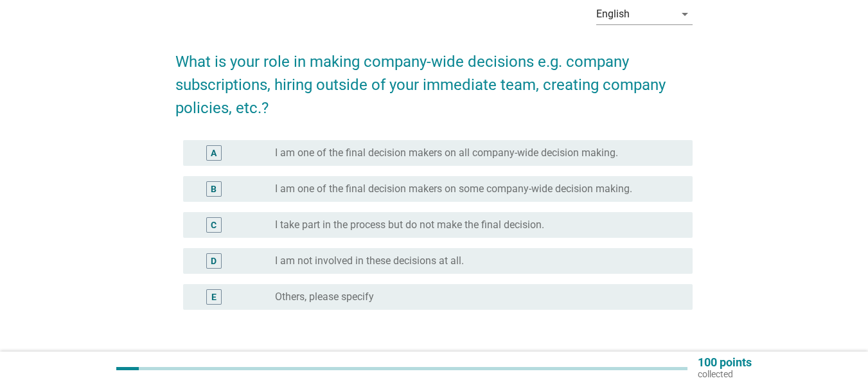 The width and height of the screenshot is (868, 385). What do you see at coordinates (214, 153) in the screenshot?
I see `div: A` at bounding box center [214, 153].